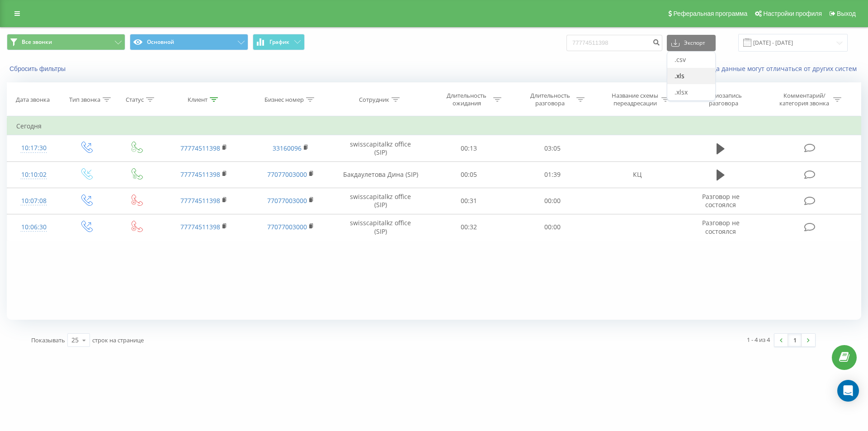  Describe the element at coordinates (466, 100) in the screenshot. I see `div: Длительность ожидания` at that location.